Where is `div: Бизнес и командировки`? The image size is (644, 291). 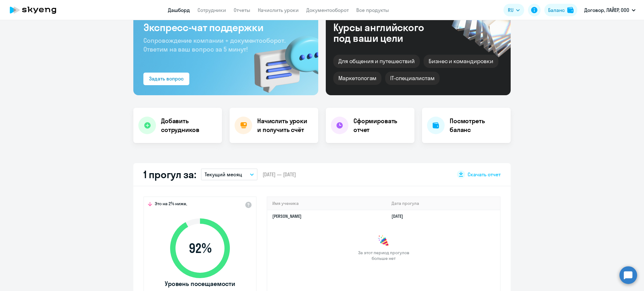
div: Бизнес и командировки is located at coordinates (461, 61).